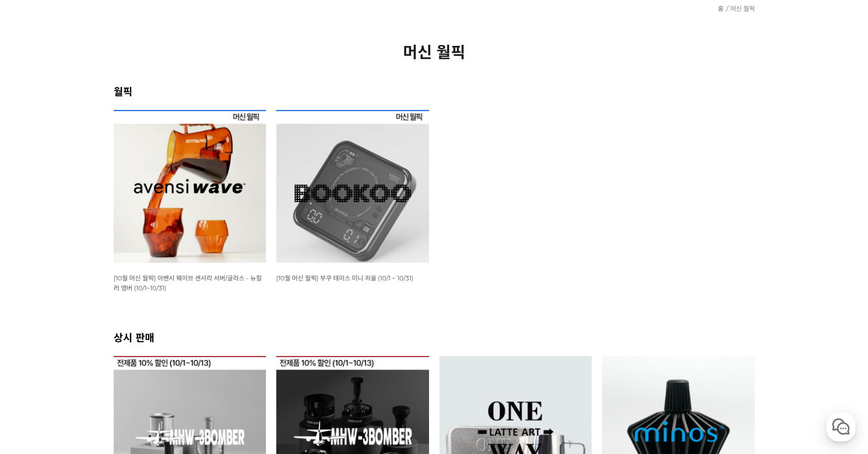  I want to click on a: 머신 월픽, so click(743, 8).